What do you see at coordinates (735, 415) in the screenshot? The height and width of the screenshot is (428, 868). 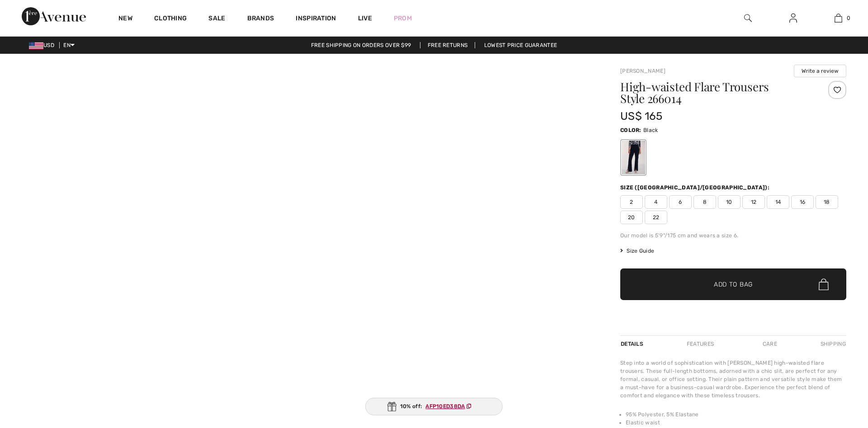 I see `li: 95% Polyester, 5% Elastane` at bounding box center [735, 415].